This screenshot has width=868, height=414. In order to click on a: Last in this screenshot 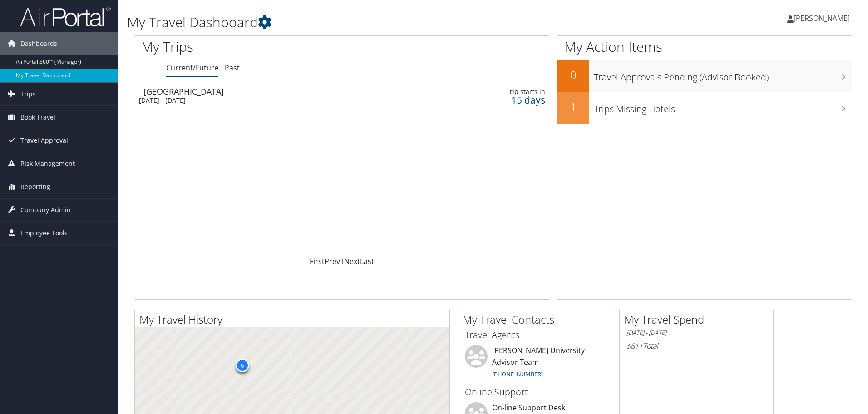, I will do `click(367, 261)`.